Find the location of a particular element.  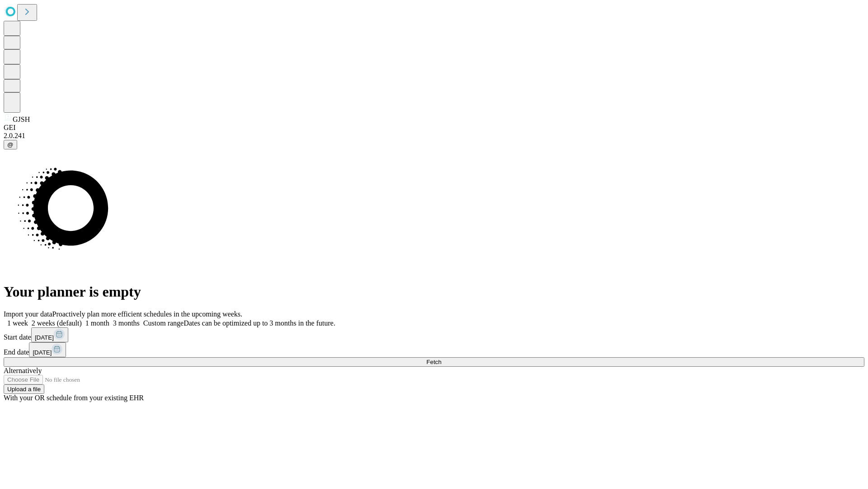

button: Fetch is located at coordinates (434, 362).